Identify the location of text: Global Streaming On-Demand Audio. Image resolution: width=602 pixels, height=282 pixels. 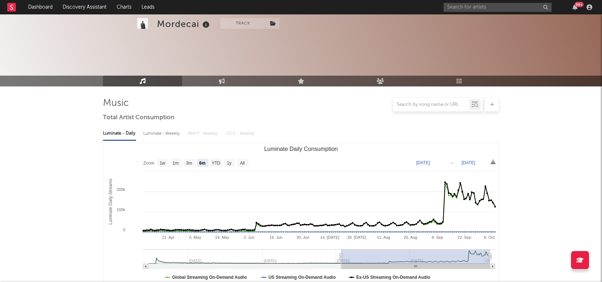
(209, 277).